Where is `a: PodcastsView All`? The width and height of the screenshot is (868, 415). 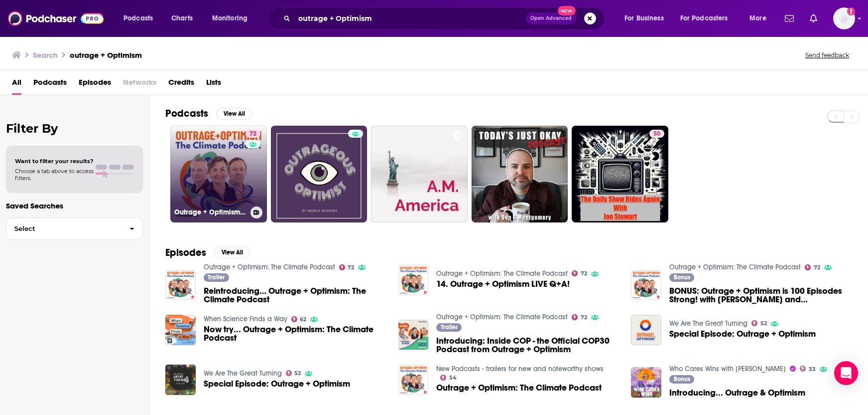 a: PodcastsView All is located at coordinates (209, 113).